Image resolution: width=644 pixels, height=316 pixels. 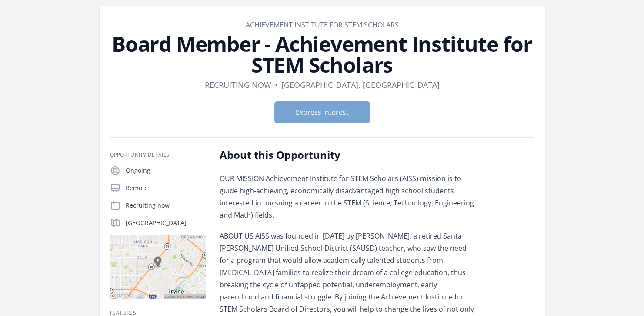 I want to click on h1: Board Member - Achievement Institute for STEM Scholars, so click(x=322, y=54).